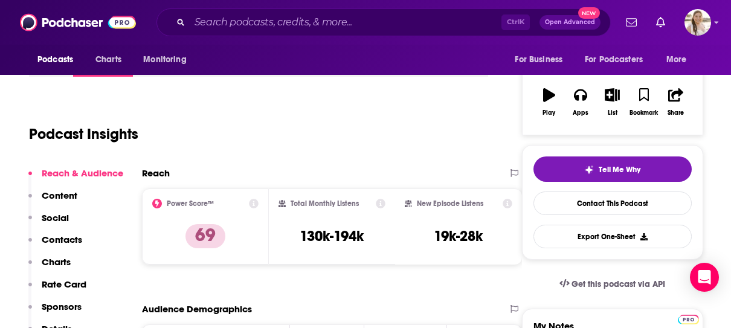  Describe the element at coordinates (688, 320) in the screenshot. I see `img: Podchaser Pro` at that location.